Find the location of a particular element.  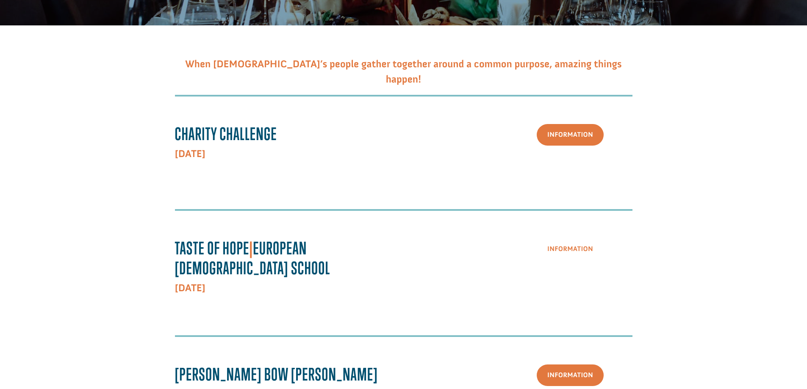

img: US.png is located at coordinates (18, 37).